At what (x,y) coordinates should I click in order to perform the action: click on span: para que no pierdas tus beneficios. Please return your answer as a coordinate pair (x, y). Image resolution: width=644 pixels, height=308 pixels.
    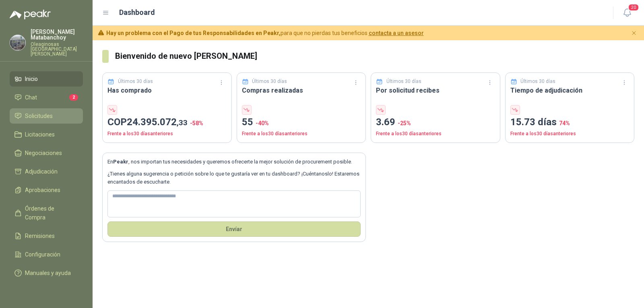
    Looking at the image, I should click on (265, 33).